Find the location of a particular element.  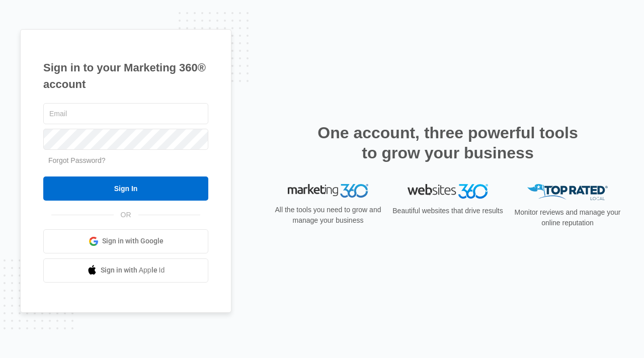

a: Sign in with Google is located at coordinates (126, 241).